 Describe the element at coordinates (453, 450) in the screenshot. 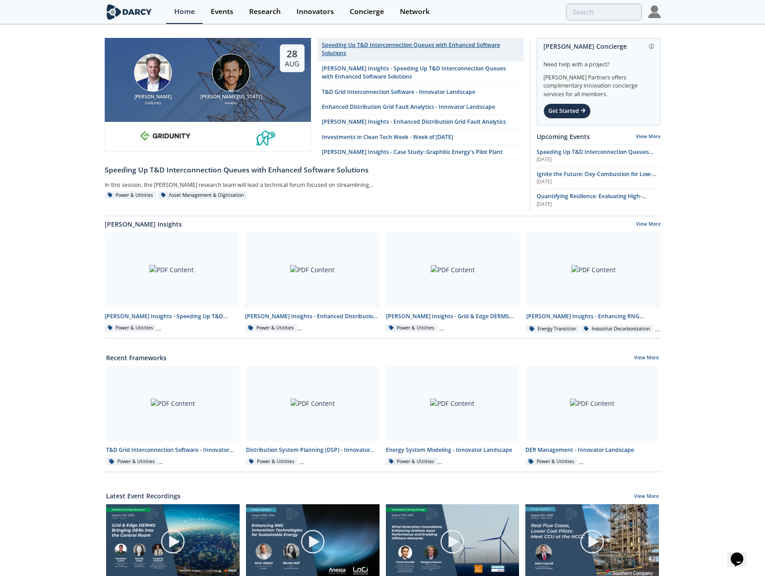

I see `div: Energy System Modeling - Innovator Landscape` at that location.